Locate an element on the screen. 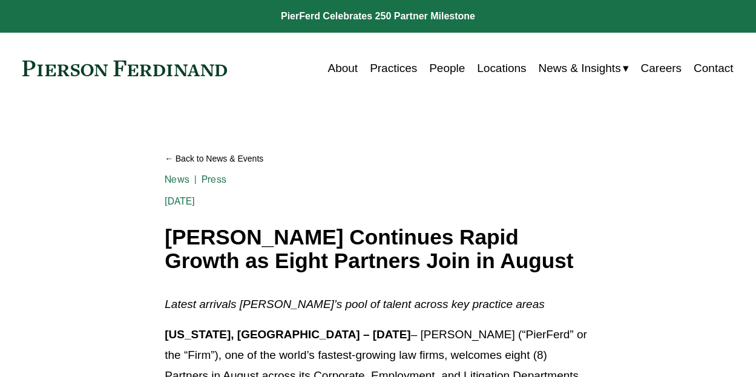 This screenshot has height=377, width=756. a: Press is located at coordinates (214, 179).